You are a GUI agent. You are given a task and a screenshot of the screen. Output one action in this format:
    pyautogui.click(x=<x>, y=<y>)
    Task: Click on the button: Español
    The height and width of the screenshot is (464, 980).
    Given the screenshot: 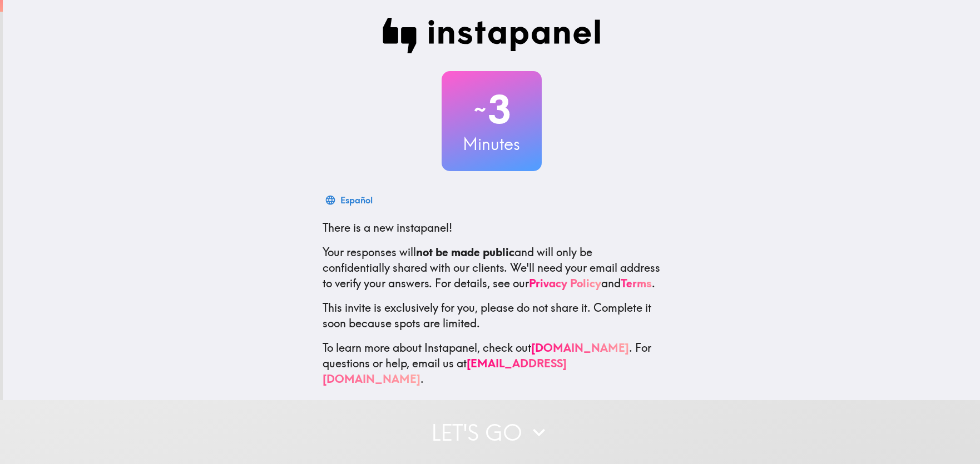 What is the action you would take?
    pyautogui.click(x=350, y=200)
    